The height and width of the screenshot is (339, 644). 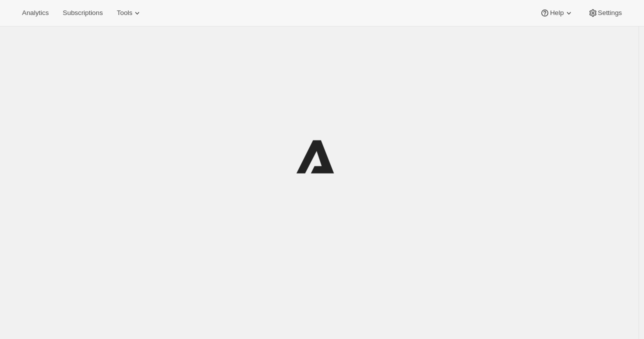 What do you see at coordinates (556, 13) in the screenshot?
I see `span: Help` at bounding box center [556, 13].